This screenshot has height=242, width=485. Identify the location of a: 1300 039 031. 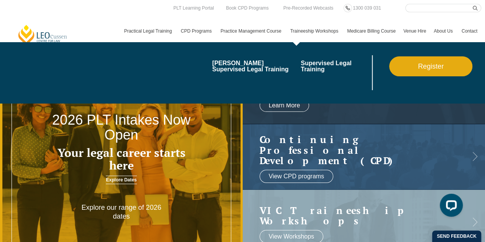
(366, 8).